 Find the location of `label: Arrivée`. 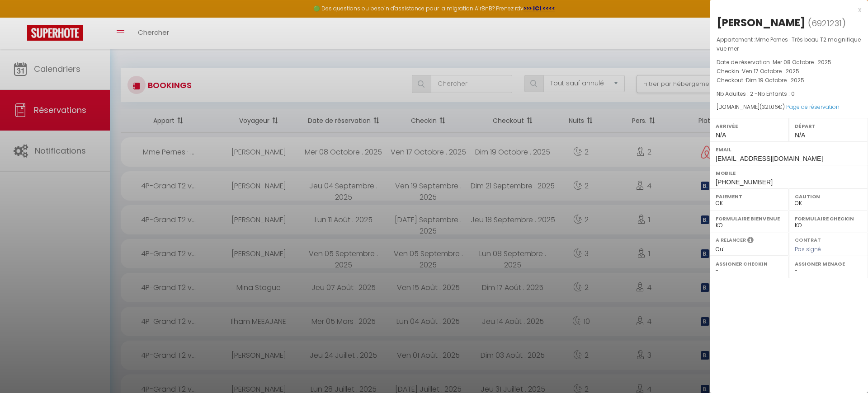

label: Arrivée is located at coordinates (749, 126).